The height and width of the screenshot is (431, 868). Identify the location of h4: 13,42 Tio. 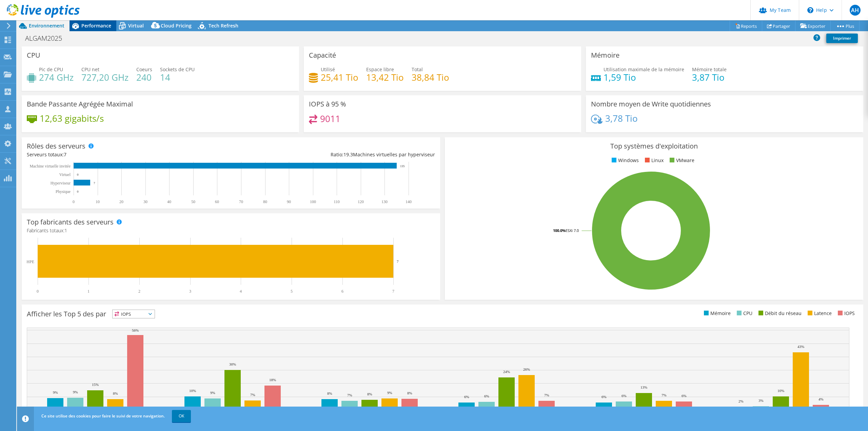
(384, 77).